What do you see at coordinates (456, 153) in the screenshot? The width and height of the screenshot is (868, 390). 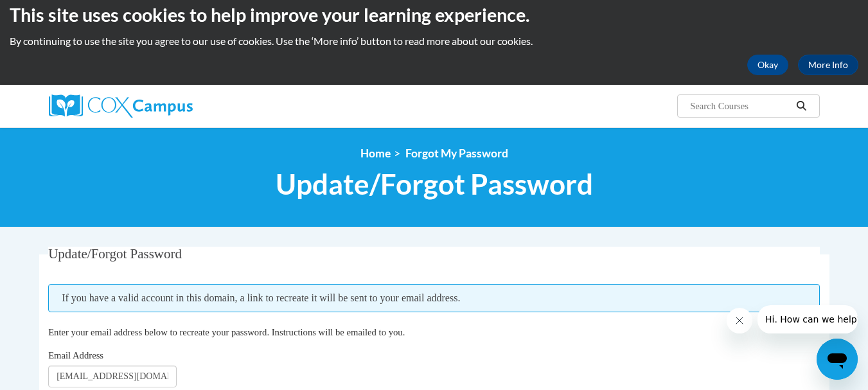 I see `span: Forgot My Password` at bounding box center [456, 153].